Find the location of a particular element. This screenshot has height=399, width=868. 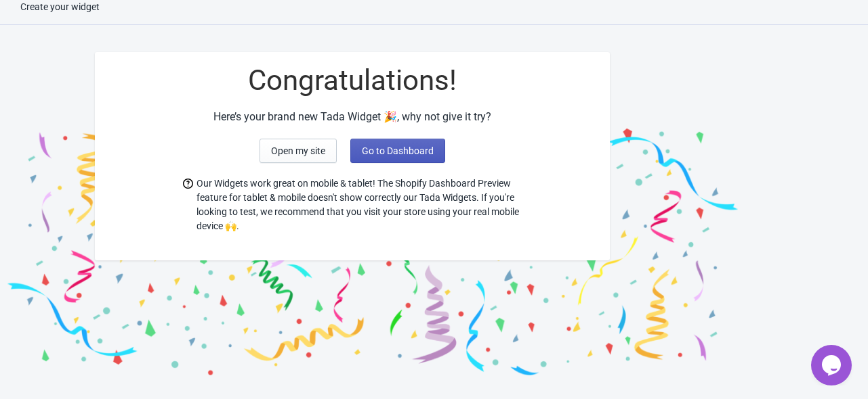

img: final_2.png is located at coordinates (559, 209).